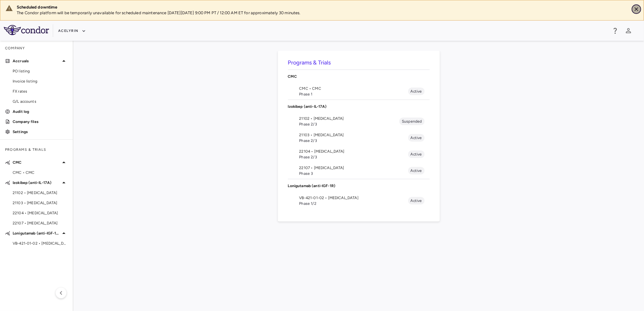 Image resolution: width=644 pixels, height=311 pixels. Describe the element at coordinates (40, 132) in the screenshot. I see `p: Settings` at that location.